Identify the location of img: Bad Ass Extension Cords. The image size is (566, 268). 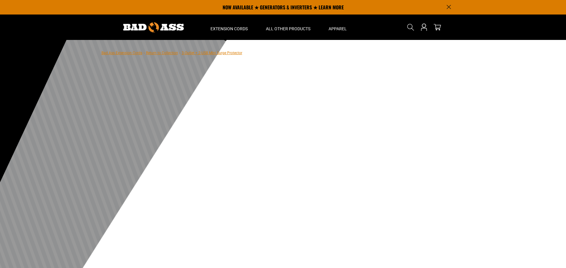
(153, 27).